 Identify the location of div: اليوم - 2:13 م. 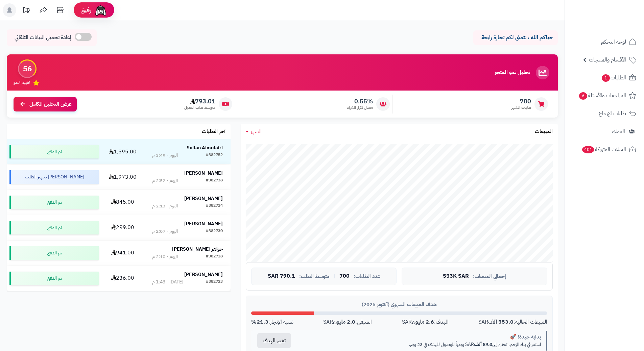
(165, 206).